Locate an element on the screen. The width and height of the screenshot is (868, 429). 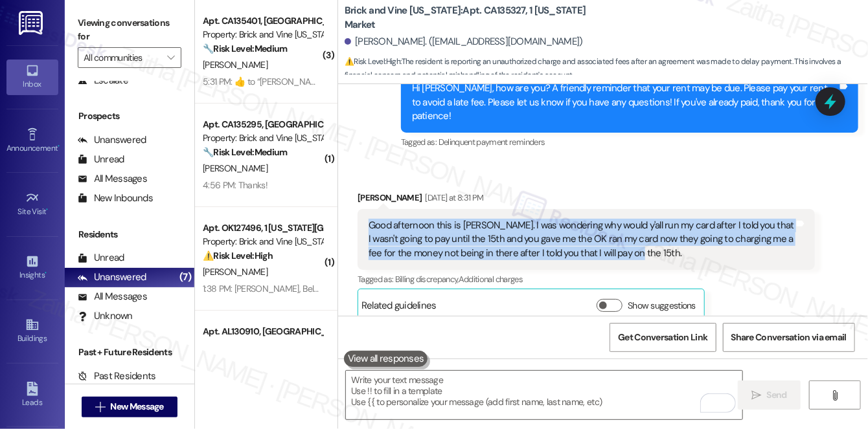
a: Site Visit • is located at coordinates (33, 205).